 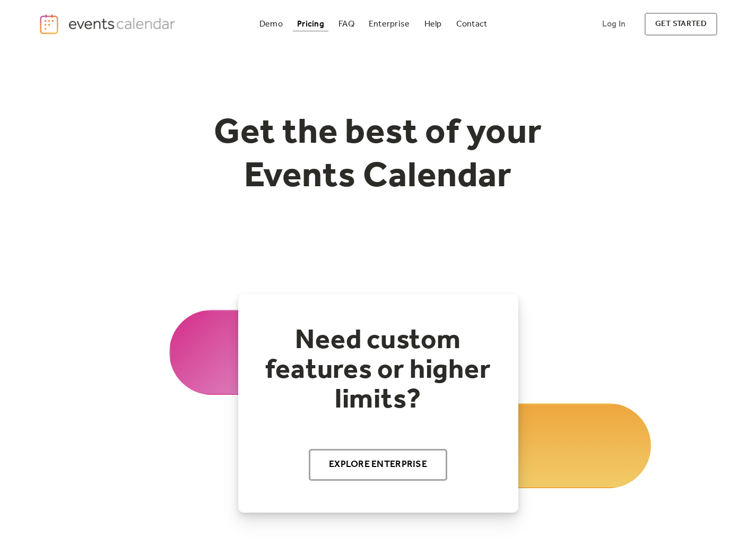 What do you see at coordinates (347, 24) in the screenshot?
I see `a: FAQ` at bounding box center [347, 24].